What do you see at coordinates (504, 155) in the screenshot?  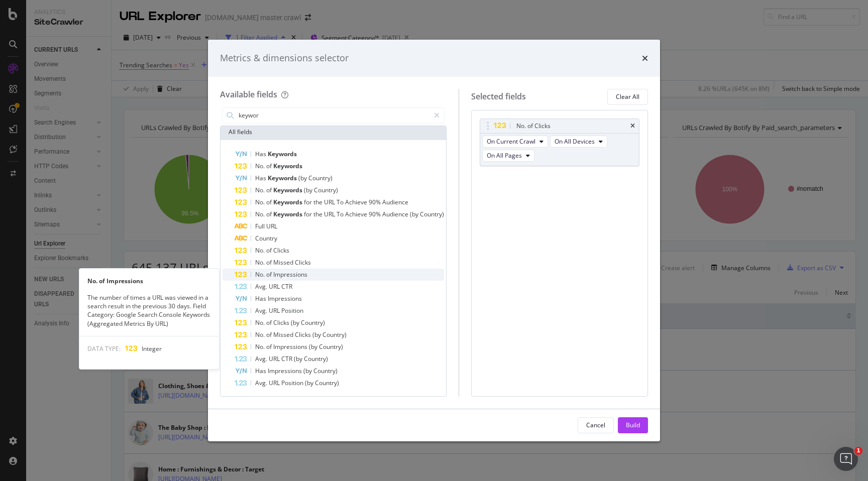 I see `span: On All Pages` at bounding box center [504, 155].